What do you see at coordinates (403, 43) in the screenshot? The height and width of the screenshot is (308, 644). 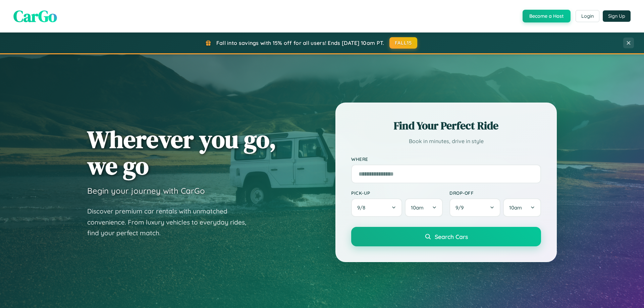 I see `button: FALL15` at bounding box center [403, 43].